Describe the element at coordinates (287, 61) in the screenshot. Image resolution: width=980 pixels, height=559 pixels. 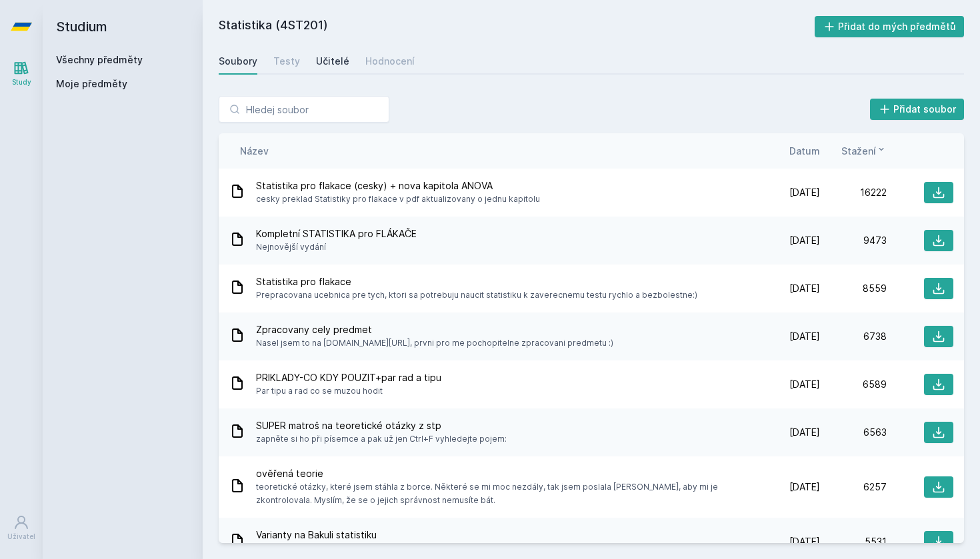
I see `a: Testy` at that location.